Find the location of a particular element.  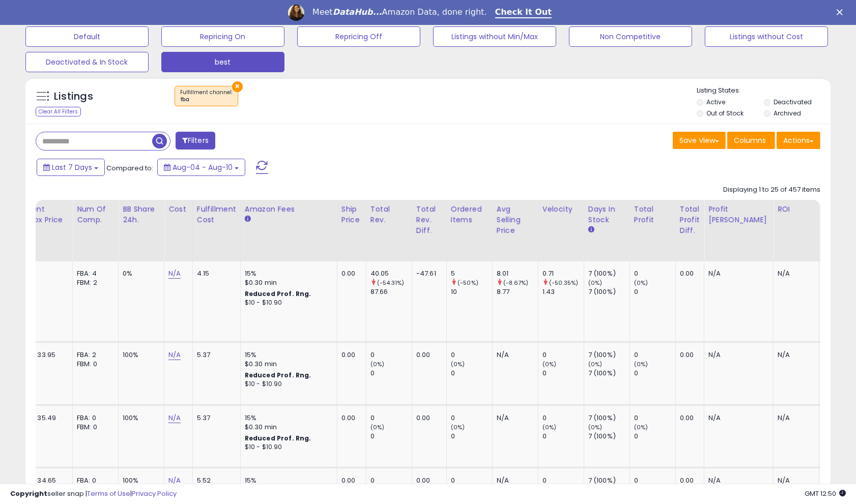

button: Filters is located at coordinates (196, 140).